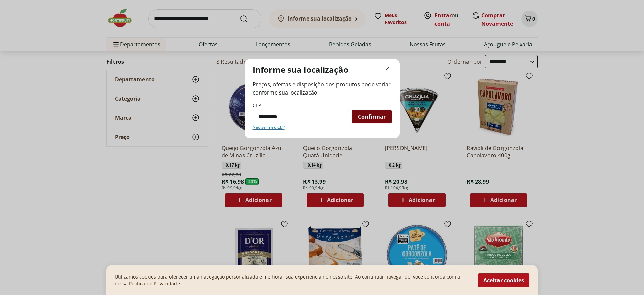  What do you see at coordinates (300, 70) in the screenshot?
I see `p: Informe sua localização` at bounding box center [300, 70].